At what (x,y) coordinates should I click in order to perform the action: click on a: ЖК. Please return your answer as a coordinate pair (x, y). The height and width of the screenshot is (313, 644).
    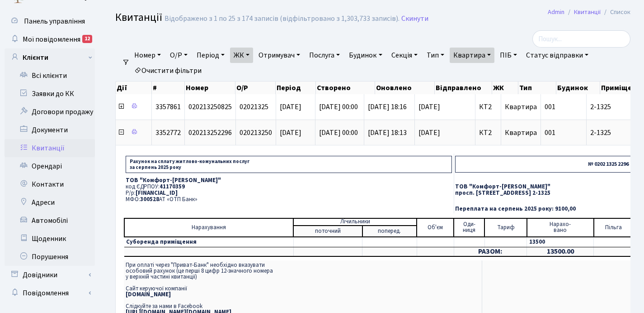
    Looking at the image, I should click on (241, 55).